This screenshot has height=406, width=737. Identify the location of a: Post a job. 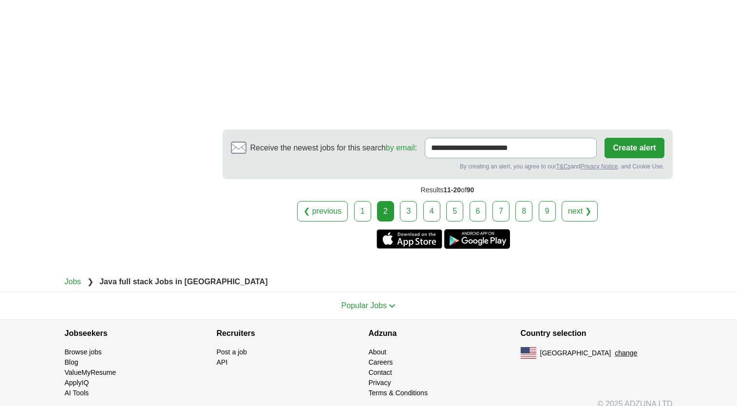
(232, 352).